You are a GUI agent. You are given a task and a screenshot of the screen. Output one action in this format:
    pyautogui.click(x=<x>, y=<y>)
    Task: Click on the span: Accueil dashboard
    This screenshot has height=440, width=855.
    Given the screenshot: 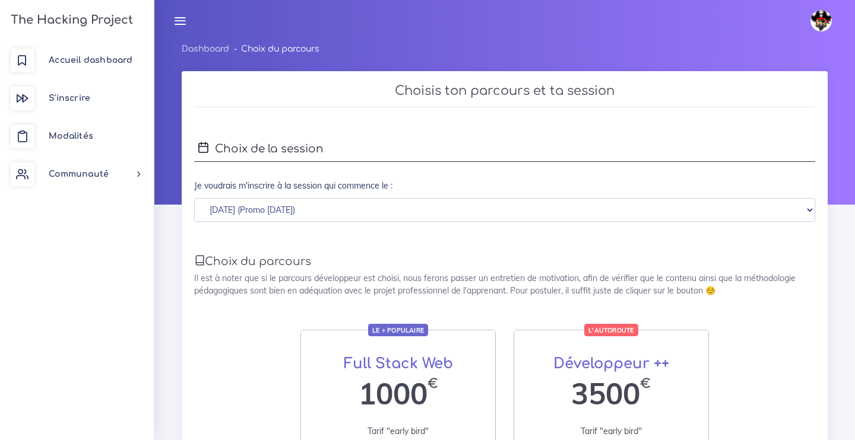 What is the action you would take?
    pyautogui.click(x=90, y=60)
    